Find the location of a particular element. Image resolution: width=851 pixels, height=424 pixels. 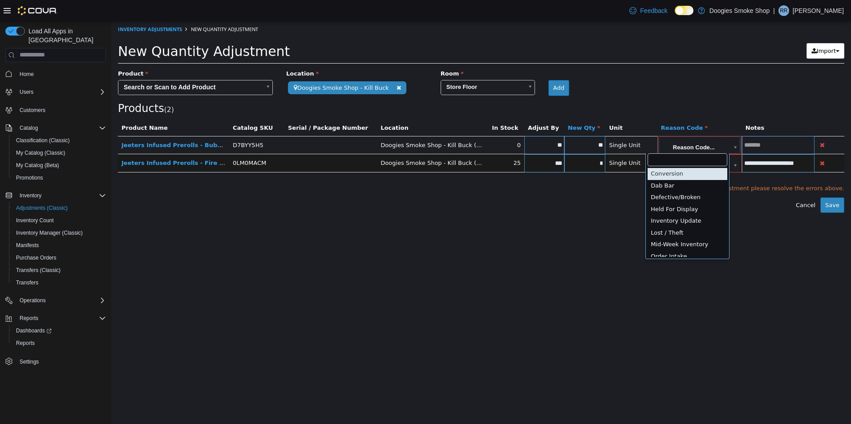

button: Classification (Classic) is located at coordinates (59, 141).